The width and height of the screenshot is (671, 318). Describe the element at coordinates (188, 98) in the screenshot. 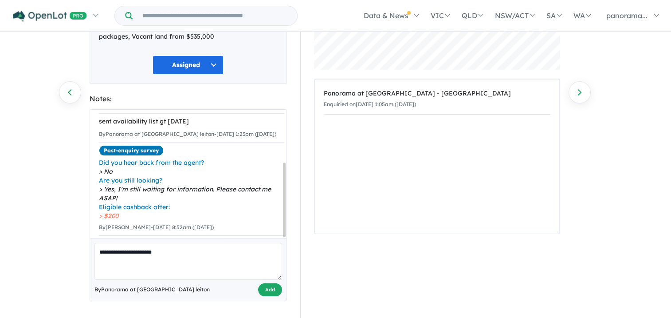

I see `div: Notes:` at that location.